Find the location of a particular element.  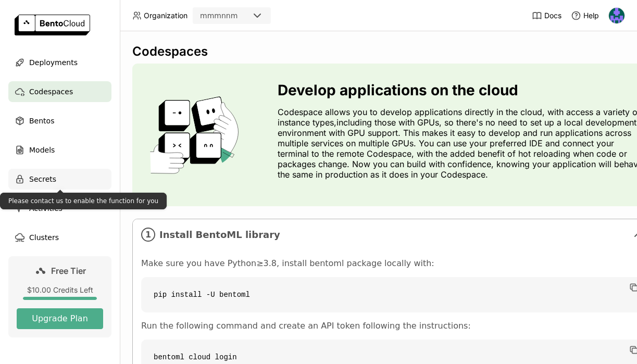

img: cover onboarding is located at coordinates (196, 135).